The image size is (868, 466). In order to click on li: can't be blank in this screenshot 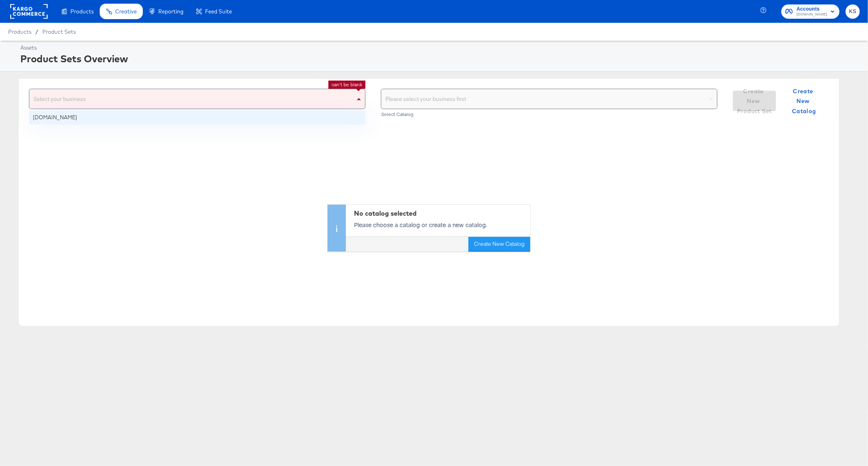, I will do `click(347, 85)`.